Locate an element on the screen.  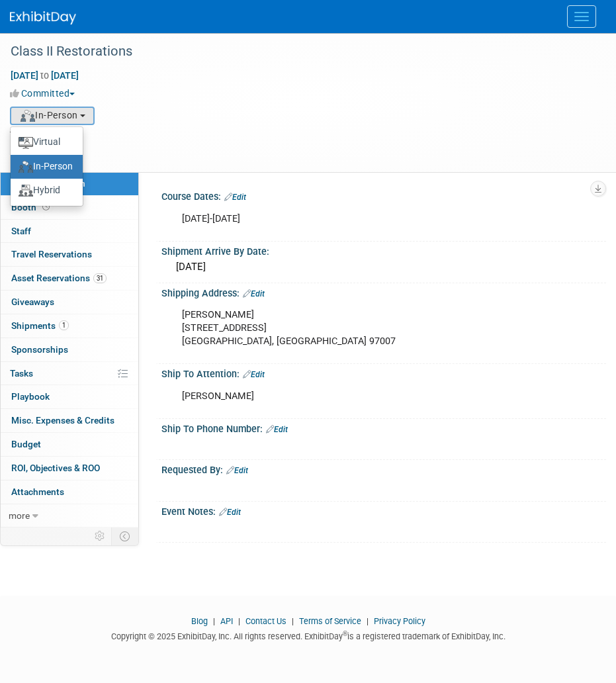
img: ExhibitDay is located at coordinates (43, 18).